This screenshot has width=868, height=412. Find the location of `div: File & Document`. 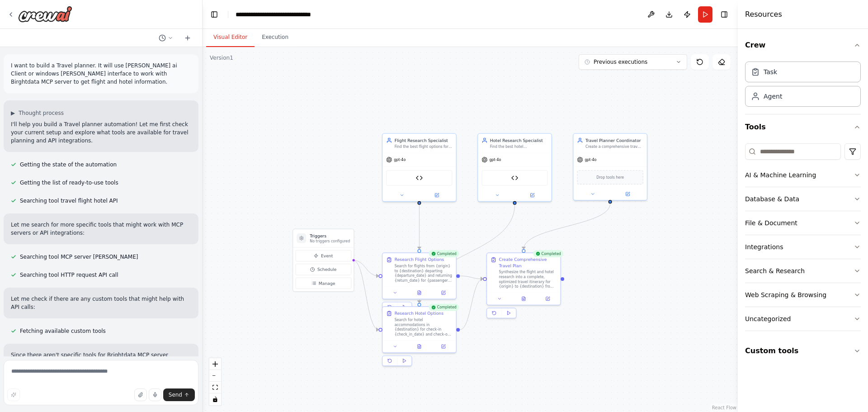

div: File & Document is located at coordinates (772, 223).